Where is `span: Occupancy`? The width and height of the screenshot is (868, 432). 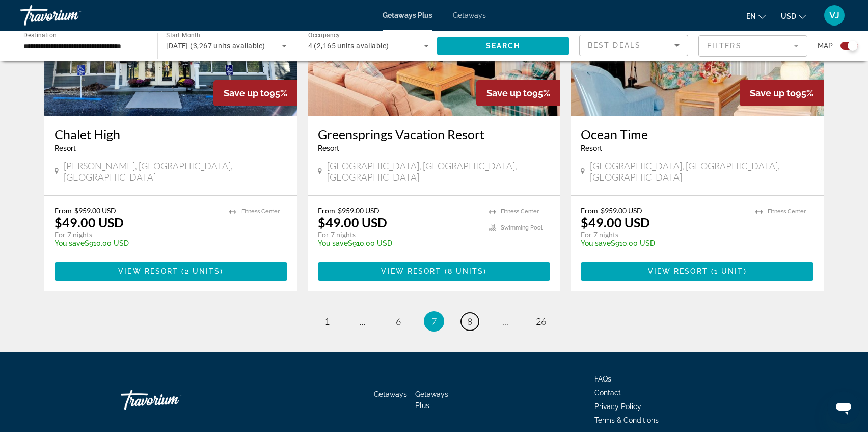
span: Occupancy is located at coordinates (324, 35).